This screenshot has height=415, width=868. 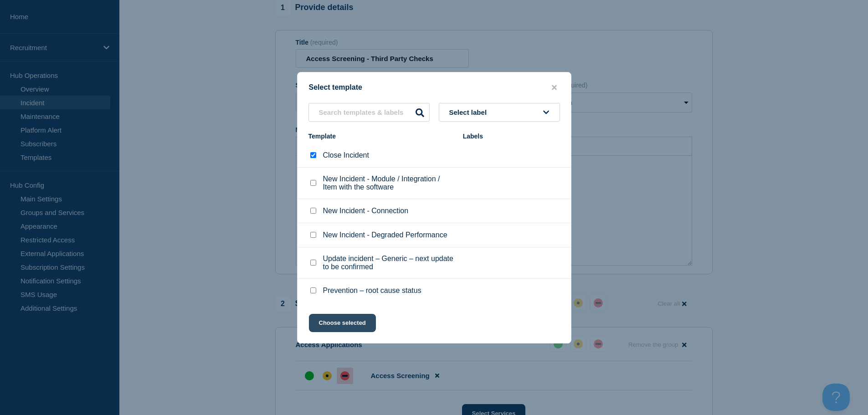 What do you see at coordinates (500, 112) in the screenshot?
I see `button: Select label` at bounding box center [500, 112].